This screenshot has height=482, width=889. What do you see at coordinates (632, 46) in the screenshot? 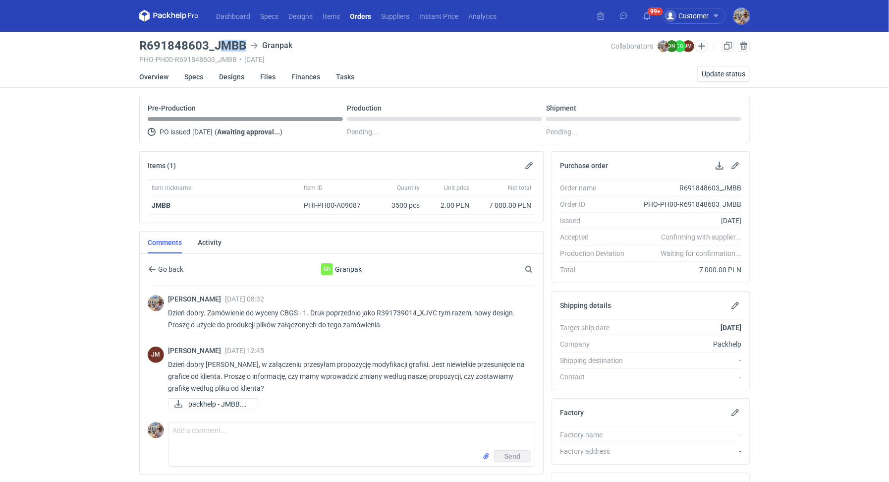
I see `span: Collaborators` at bounding box center [632, 46].